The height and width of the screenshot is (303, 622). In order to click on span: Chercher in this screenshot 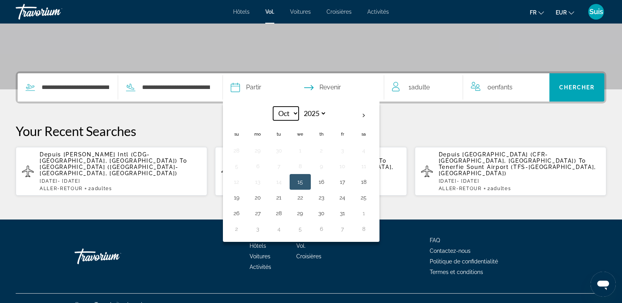, I will do `click(577, 87)`.